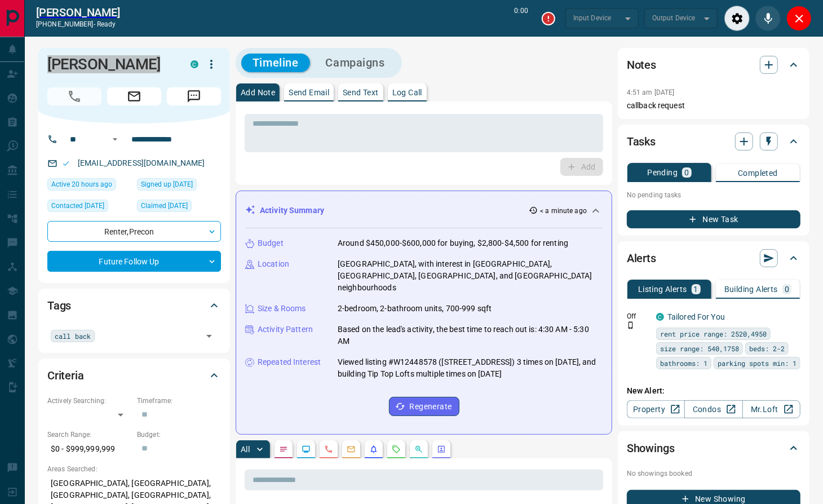  What do you see at coordinates (134, 469) in the screenshot?
I see `p: Areas Searched:` at bounding box center [134, 469].